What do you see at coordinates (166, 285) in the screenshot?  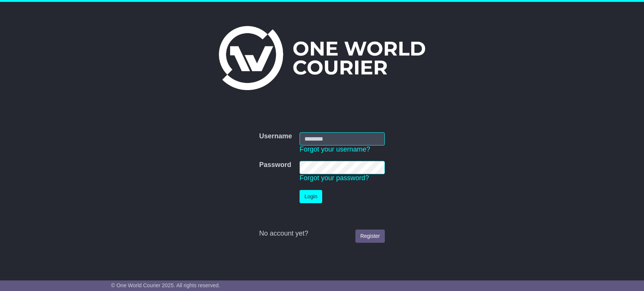 I see `span: © One World Courier 2025. All rights reserved.` at bounding box center [166, 285].